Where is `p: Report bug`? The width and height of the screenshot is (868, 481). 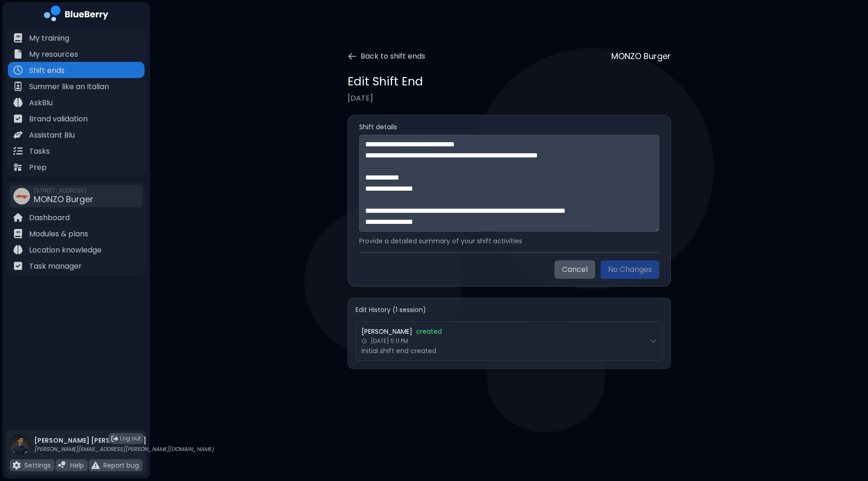
p: Report bug is located at coordinates (121, 465).